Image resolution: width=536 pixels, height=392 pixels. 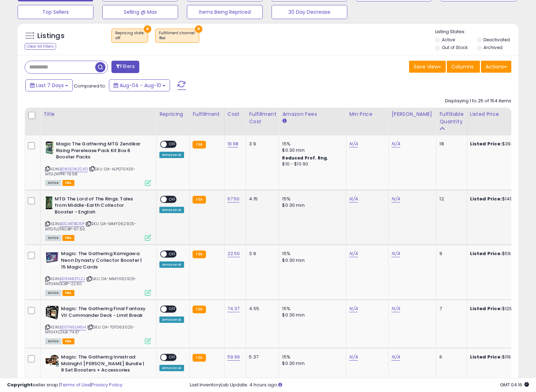 What do you see at coordinates (90, 226) in the screenshot?
I see `span: | SKU: OA-MMY062925-MTGTLOTRCBP-67.50` at bounding box center [90, 226].